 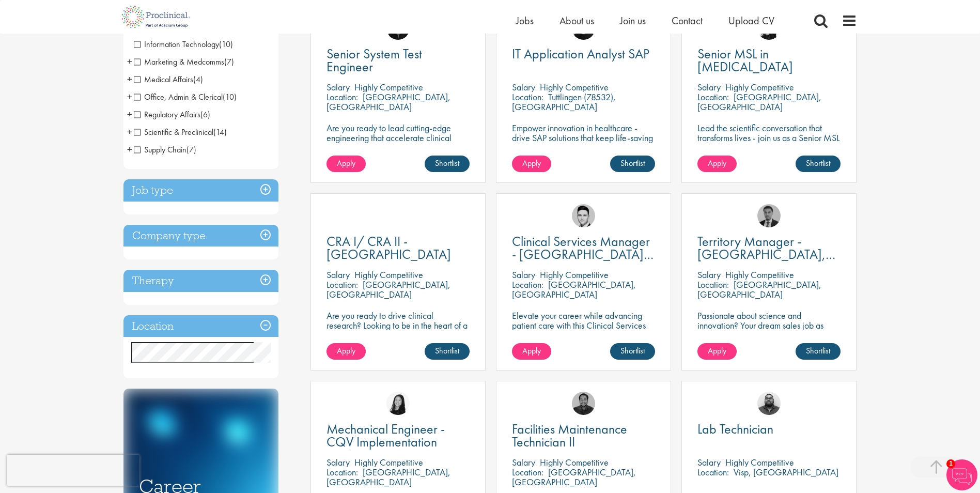 What do you see at coordinates (525, 21) in the screenshot?
I see `span: Jobs` at bounding box center [525, 21].